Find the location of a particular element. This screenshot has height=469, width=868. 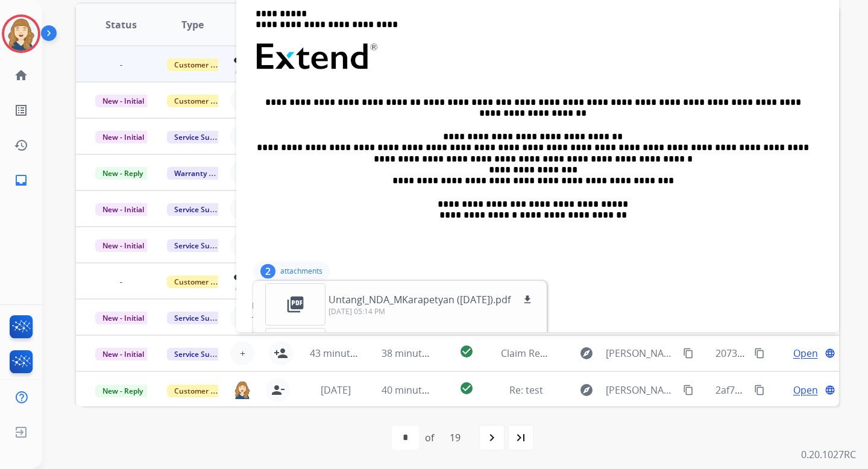

span: 38 minutes ago is located at coordinates (416, 353).